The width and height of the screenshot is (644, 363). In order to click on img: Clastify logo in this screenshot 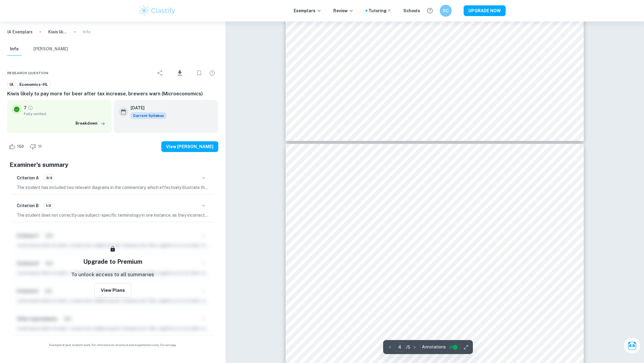, I will do `click(157, 11)`.